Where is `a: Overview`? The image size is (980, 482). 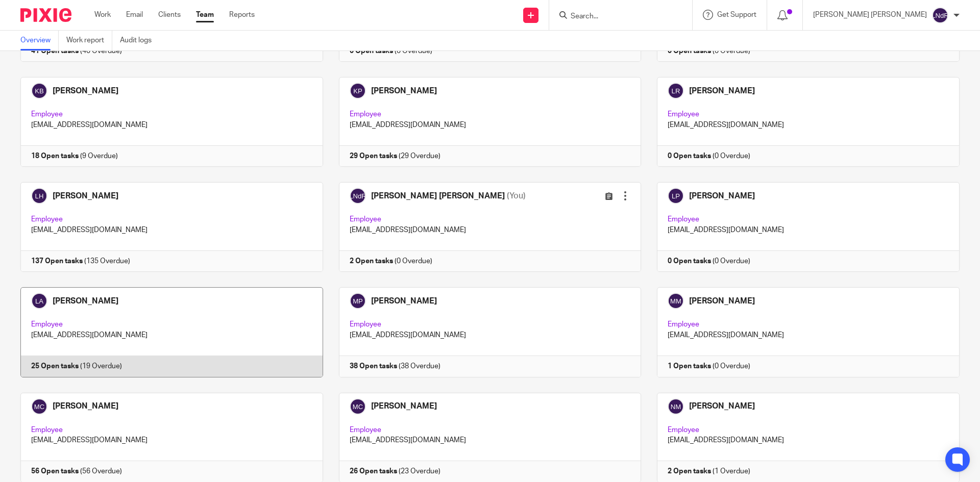 a: Overview is located at coordinates (39, 40).